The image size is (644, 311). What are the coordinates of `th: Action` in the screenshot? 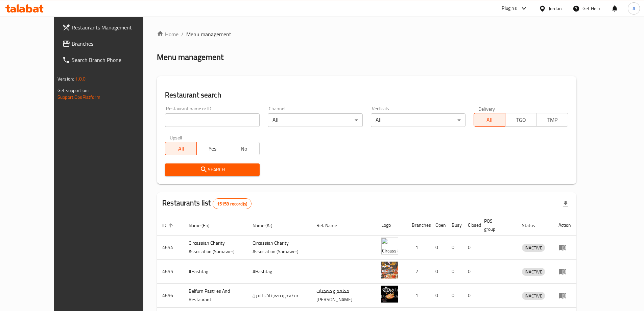 It's located at (565, 225).